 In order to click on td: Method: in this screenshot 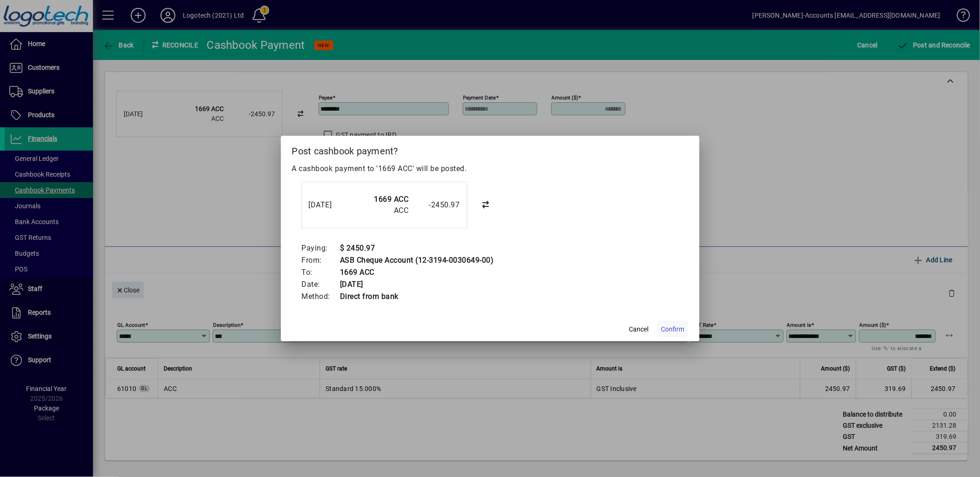, I will do `click(321, 297)`.